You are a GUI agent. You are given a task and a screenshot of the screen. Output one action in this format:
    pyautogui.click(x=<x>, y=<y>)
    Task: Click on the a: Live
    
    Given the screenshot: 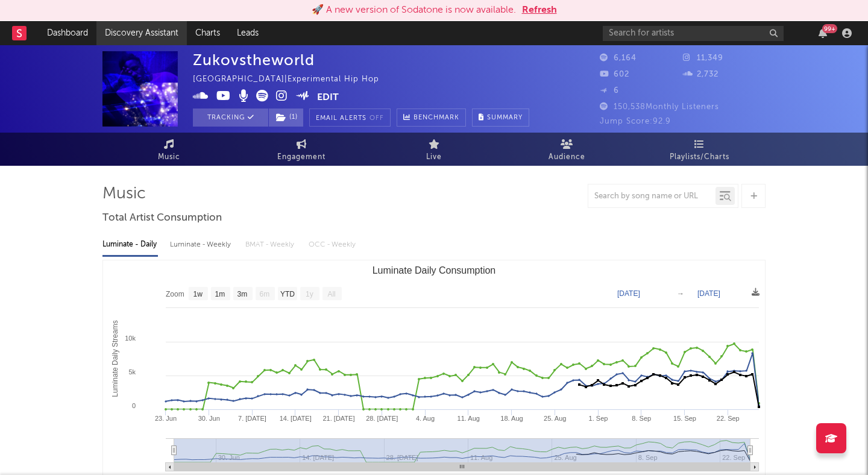 What is the action you would take?
    pyautogui.click(x=434, y=149)
    